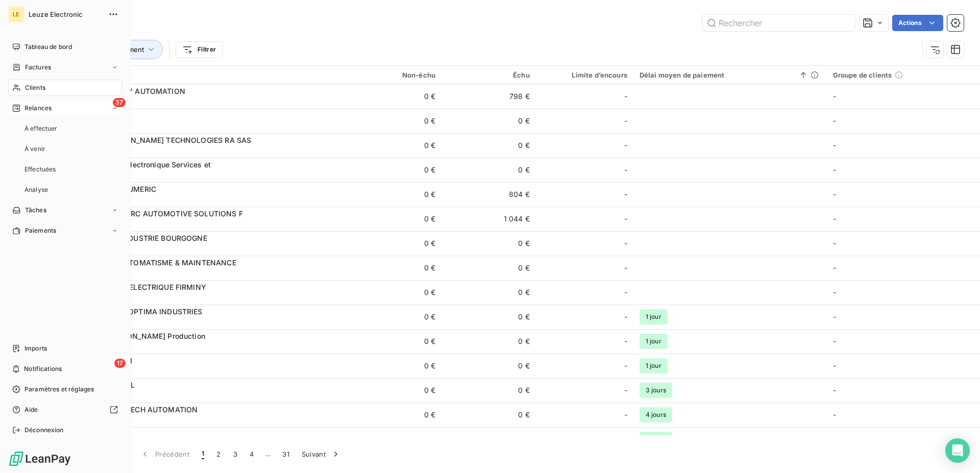  What do you see at coordinates (35, 88) in the screenshot?
I see `span: Clients` at bounding box center [35, 88].